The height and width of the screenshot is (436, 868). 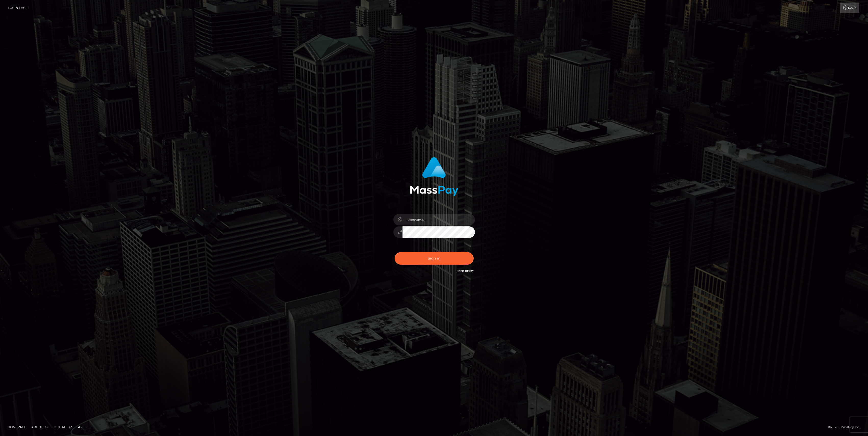 What do you see at coordinates (18, 8) in the screenshot?
I see `a: Login Page` at bounding box center [18, 8].